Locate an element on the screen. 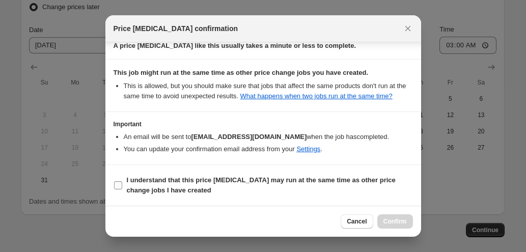 This screenshot has width=526, height=252. li: An email will be sent to when the job has completed . is located at coordinates (269, 137).